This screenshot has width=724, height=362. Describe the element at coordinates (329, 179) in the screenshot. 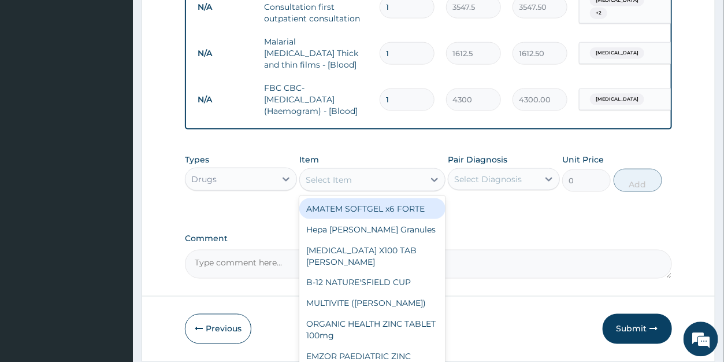

I see `div: Select Item` at that location.